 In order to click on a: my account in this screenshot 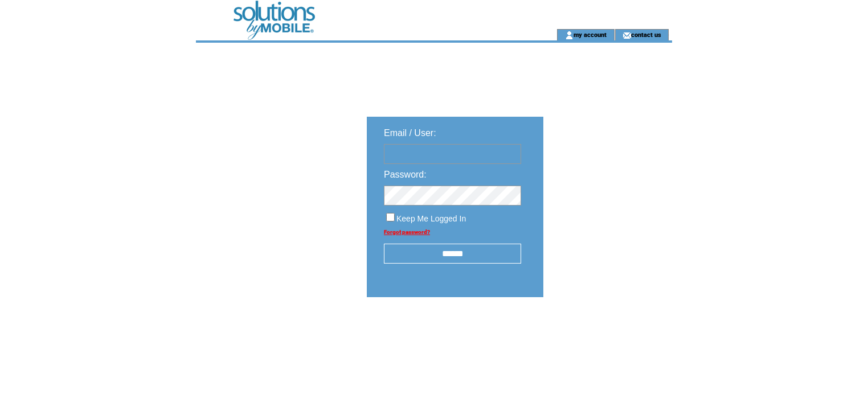, I will do `click(590, 34)`.